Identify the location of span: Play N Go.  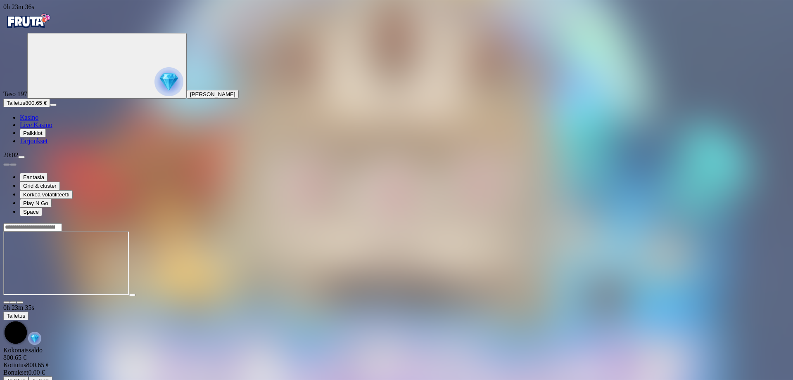
(36, 203).